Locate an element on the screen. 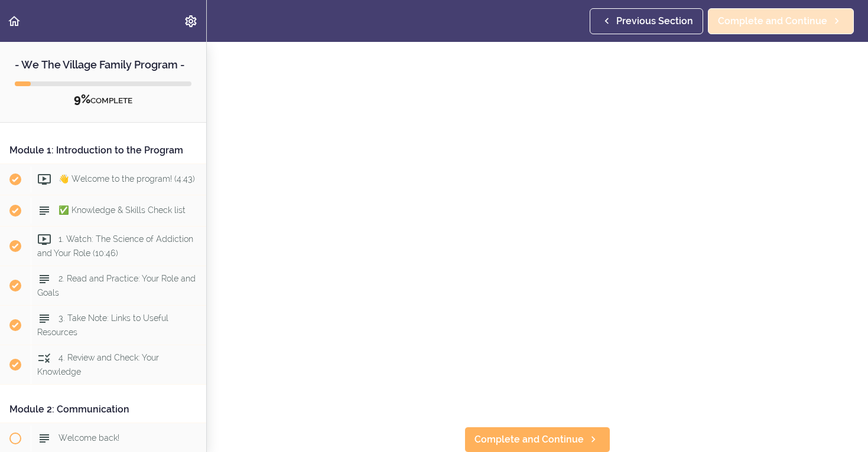  span: 9% is located at coordinates (82, 99).